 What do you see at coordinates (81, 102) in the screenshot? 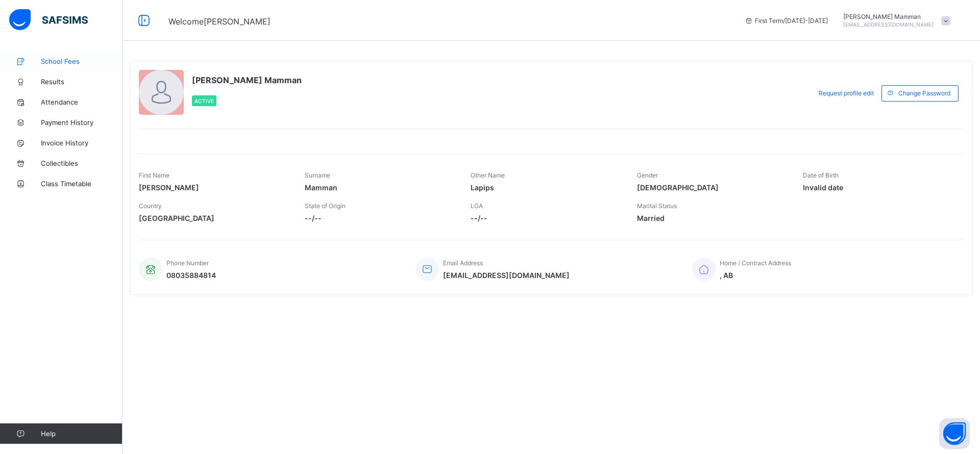
I see `span: Attendance` at bounding box center [81, 102].